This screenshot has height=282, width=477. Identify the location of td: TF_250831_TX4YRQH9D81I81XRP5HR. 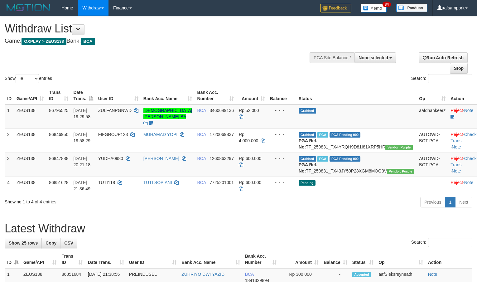
(357, 140).